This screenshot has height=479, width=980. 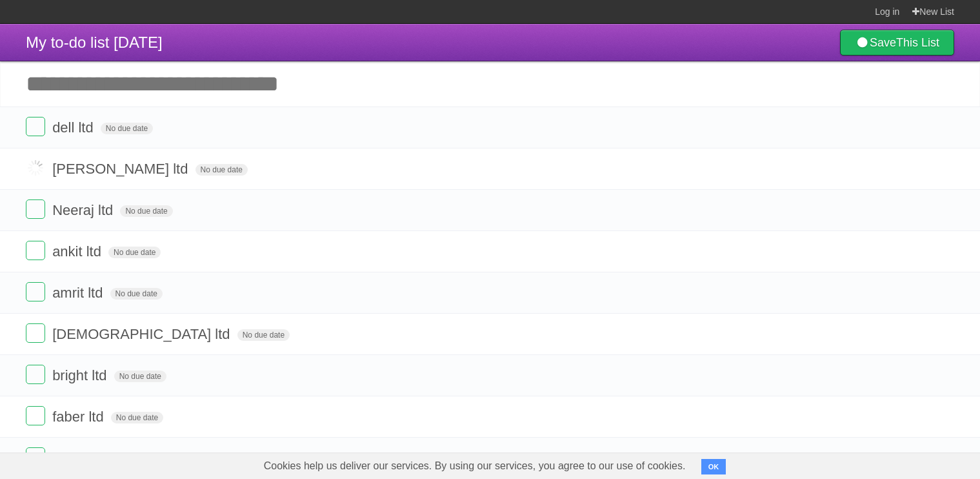 What do you see at coordinates (84, 210) in the screenshot?
I see `span: Neeraj ltd` at bounding box center [84, 210].